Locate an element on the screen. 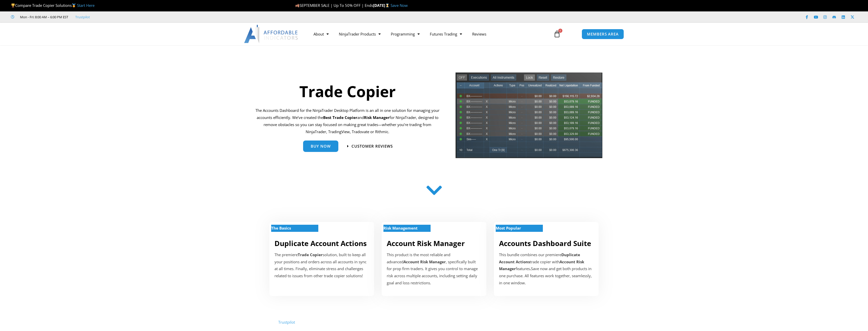 The width and height of the screenshot is (868, 331). span: Buy Now is located at coordinates (321, 146).